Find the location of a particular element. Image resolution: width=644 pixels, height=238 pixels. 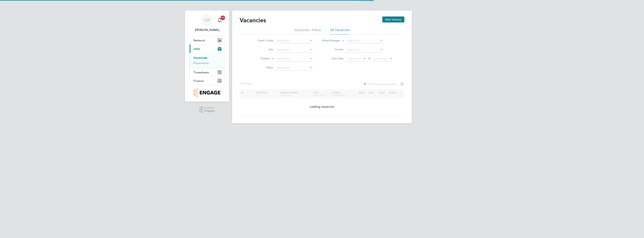

span: NP is located at coordinates (207, 20).